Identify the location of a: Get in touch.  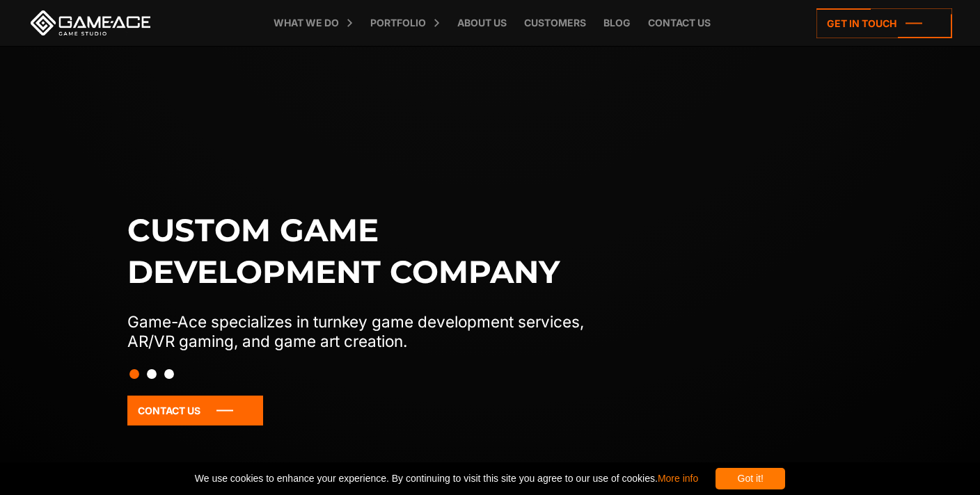
(884, 23).